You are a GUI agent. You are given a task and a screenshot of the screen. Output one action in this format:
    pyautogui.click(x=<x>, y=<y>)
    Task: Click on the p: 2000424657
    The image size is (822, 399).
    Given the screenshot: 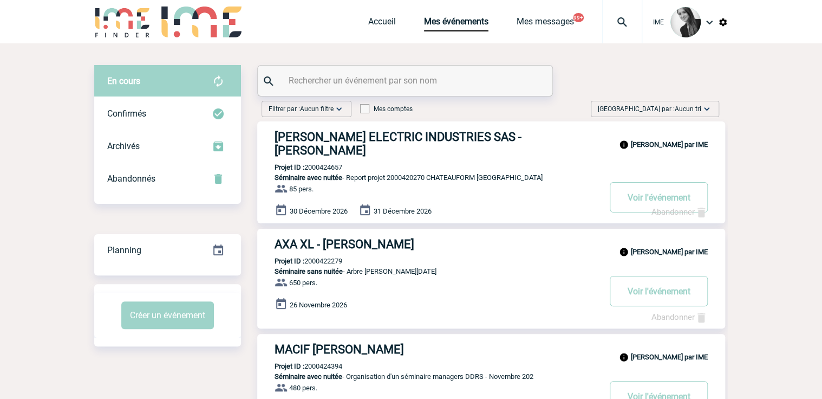 What is the action you would take?
    pyautogui.click(x=299, y=167)
    